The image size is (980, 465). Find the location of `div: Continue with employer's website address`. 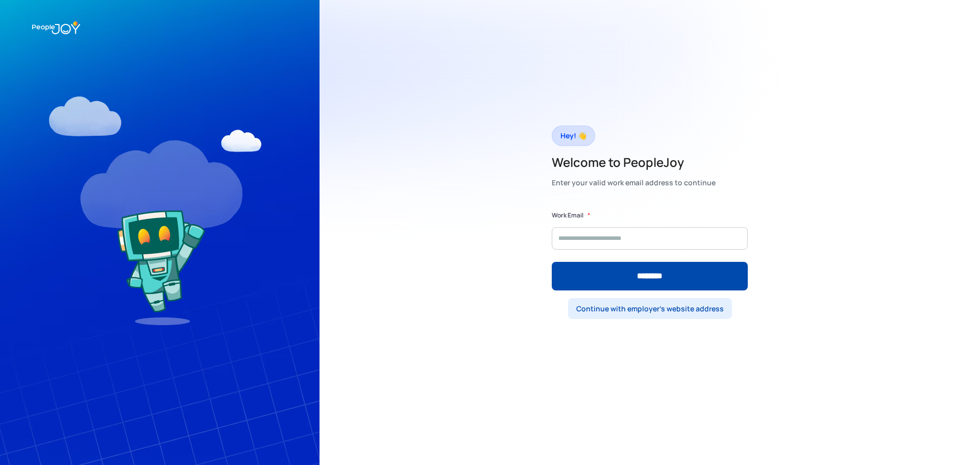

div: Continue with employer's website address is located at coordinates (650, 309).